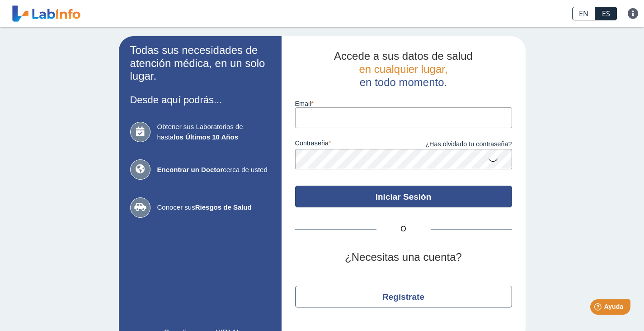  I want to click on a: EN, so click(584, 14).